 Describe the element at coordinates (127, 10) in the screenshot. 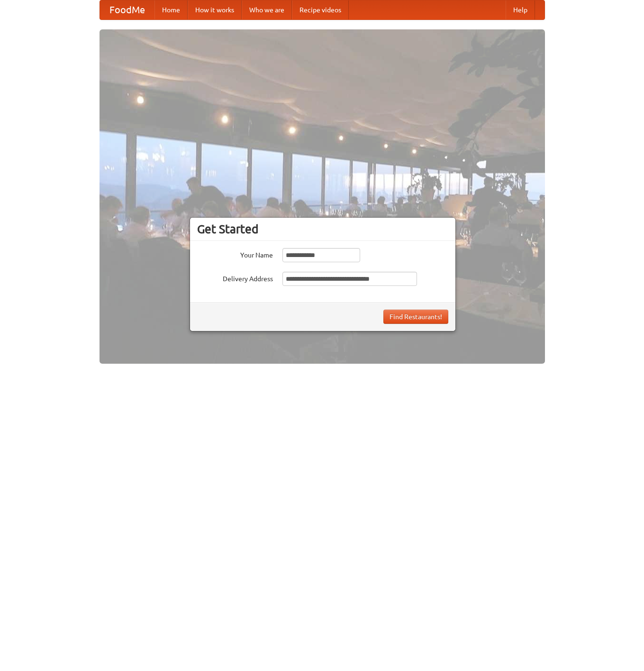

I see `a: FoodMe` at that location.